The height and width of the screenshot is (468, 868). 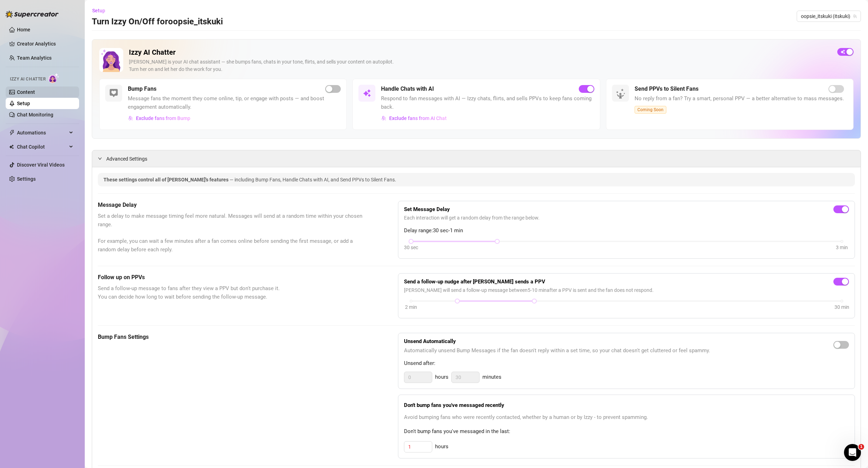 I want to click on button: Exclude fans from Bump, so click(x=159, y=118).